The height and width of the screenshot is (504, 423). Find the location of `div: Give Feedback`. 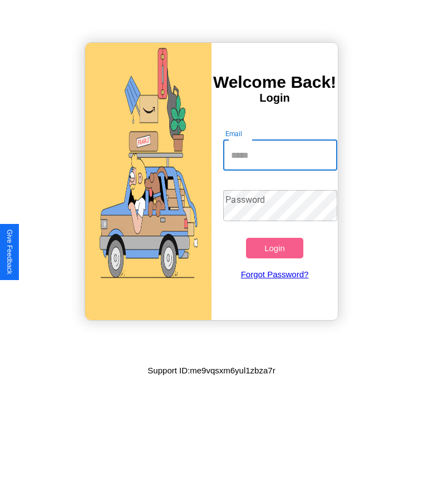

div: Give Feedback is located at coordinates (10, 252).